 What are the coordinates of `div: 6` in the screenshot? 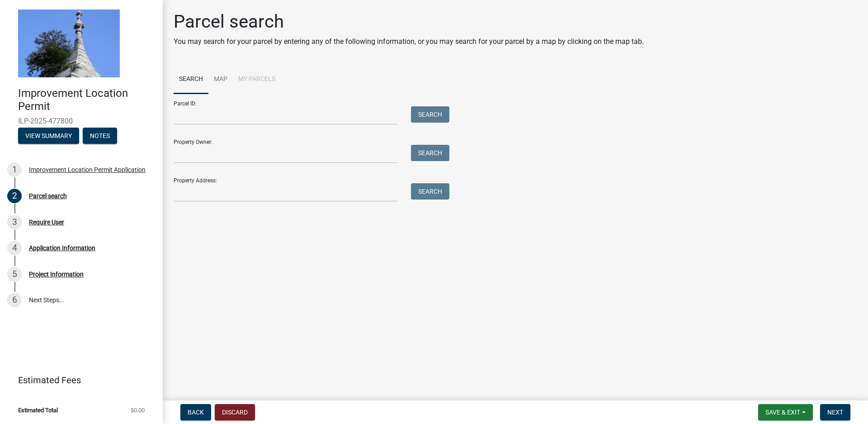 It's located at (15, 300).